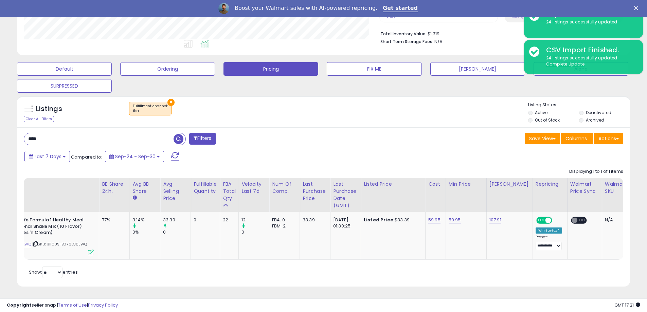  What do you see at coordinates (541, 220) in the screenshot?
I see `span: ON` at bounding box center [541, 220].